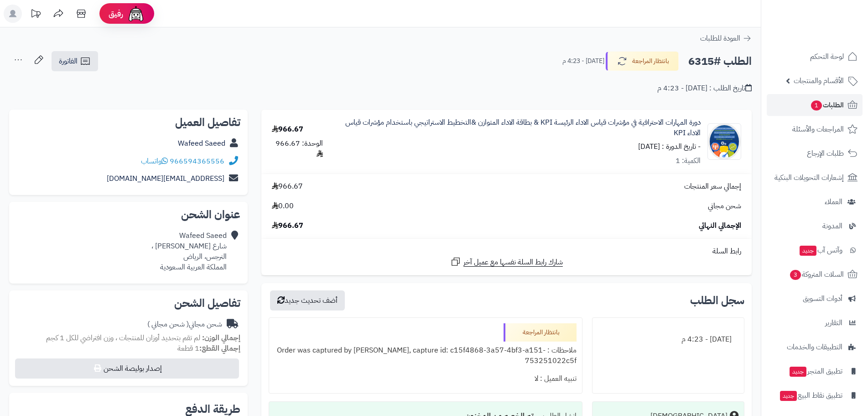  I want to click on span: إجمالي سعر المنتجات, so click(713, 187).